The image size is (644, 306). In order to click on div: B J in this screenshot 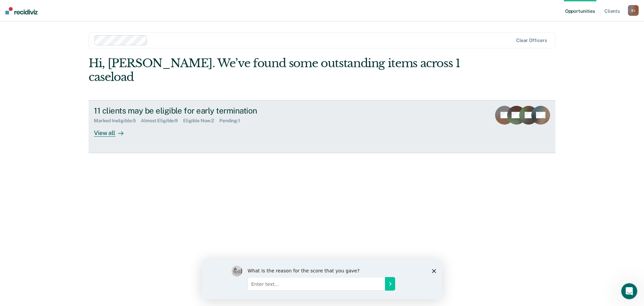, I will do `click(633, 11)`.